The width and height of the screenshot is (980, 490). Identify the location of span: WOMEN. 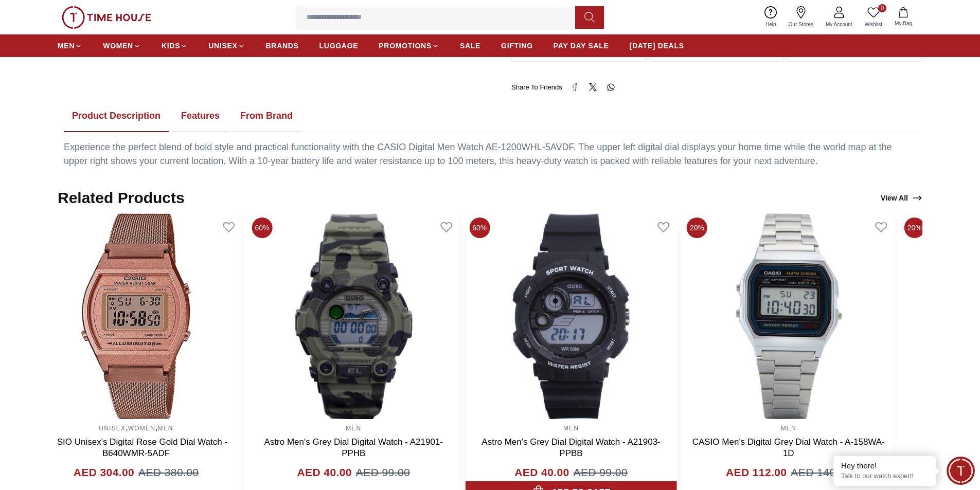
(118, 46).